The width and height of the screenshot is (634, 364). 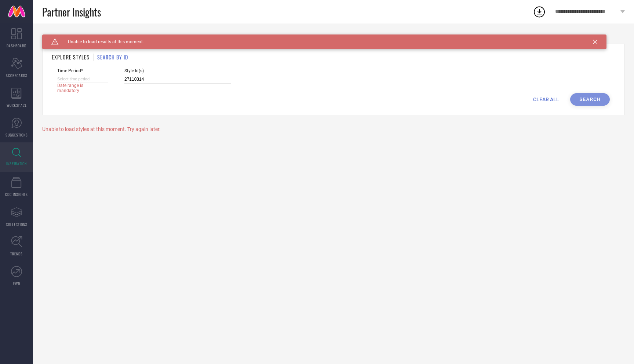 What do you see at coordinates (178, 71) in the screenshot?
I see `span: Style Id(s)` at bounding box center [178, 71].